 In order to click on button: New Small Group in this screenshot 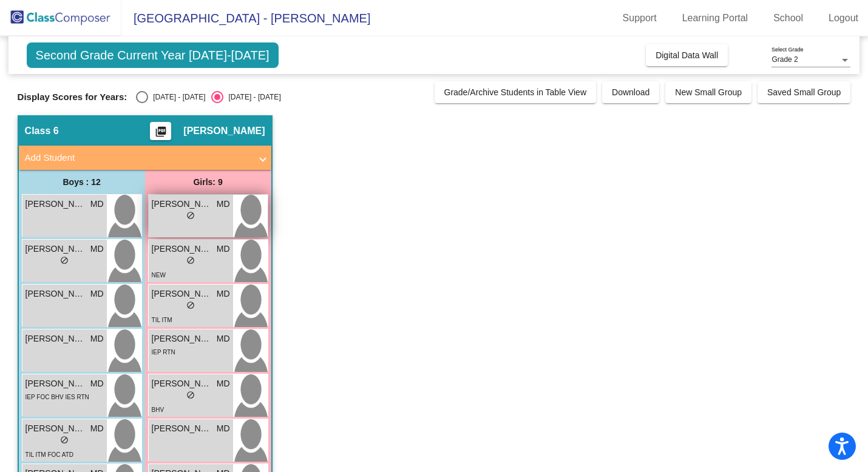, I will do `click(709, 92)`.